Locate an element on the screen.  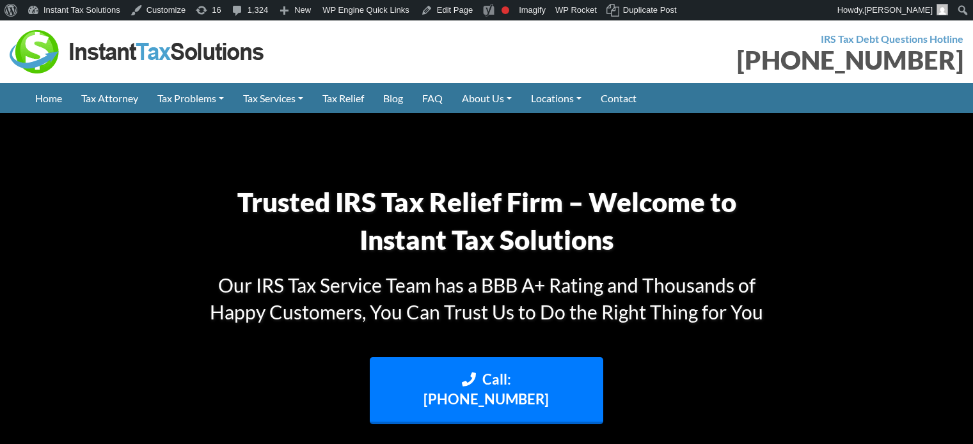
img: Instant Tax Solutions Logo is located at coordinates (137, 52).